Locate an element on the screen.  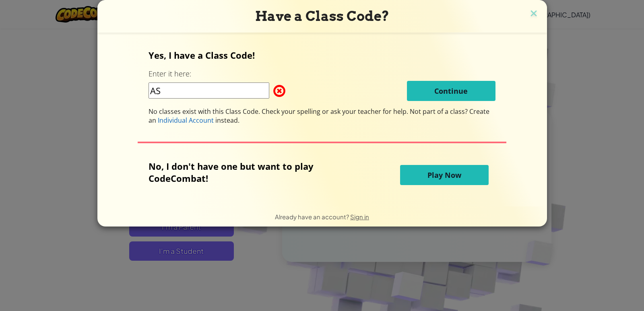
button: Continue is located at coordinates (452, 91).